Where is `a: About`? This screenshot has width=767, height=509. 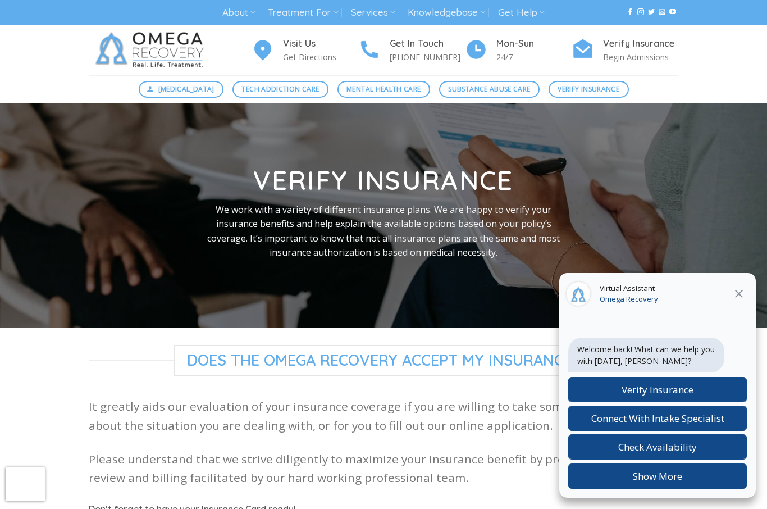
a: About is located at coordinates (239, 12).